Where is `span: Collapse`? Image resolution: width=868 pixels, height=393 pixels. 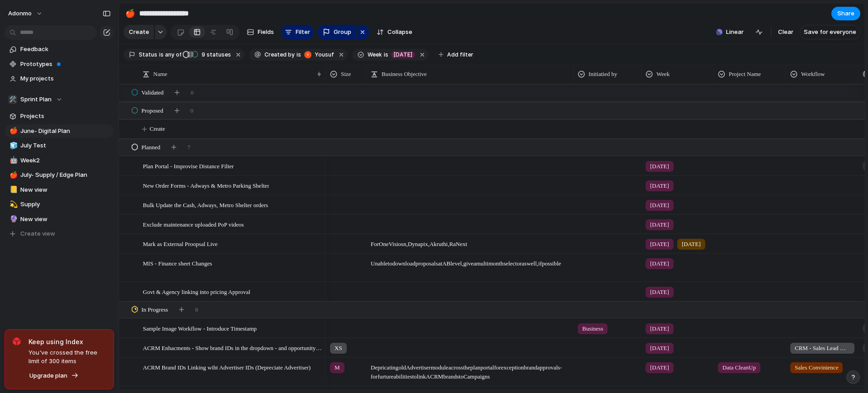 span: Collapse is located at coordinates (400, 32).